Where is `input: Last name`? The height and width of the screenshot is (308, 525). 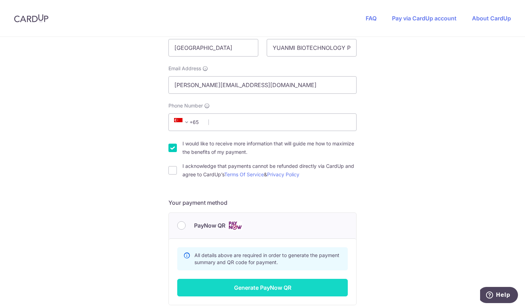
input: Last name is located at coordinates (312, 48).